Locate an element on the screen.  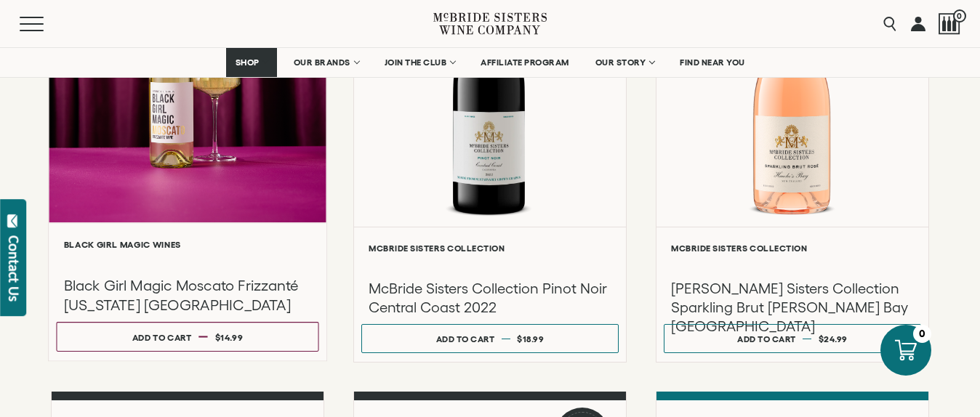
a: JOIN THE CLUB is located at coordinates (419, 62).